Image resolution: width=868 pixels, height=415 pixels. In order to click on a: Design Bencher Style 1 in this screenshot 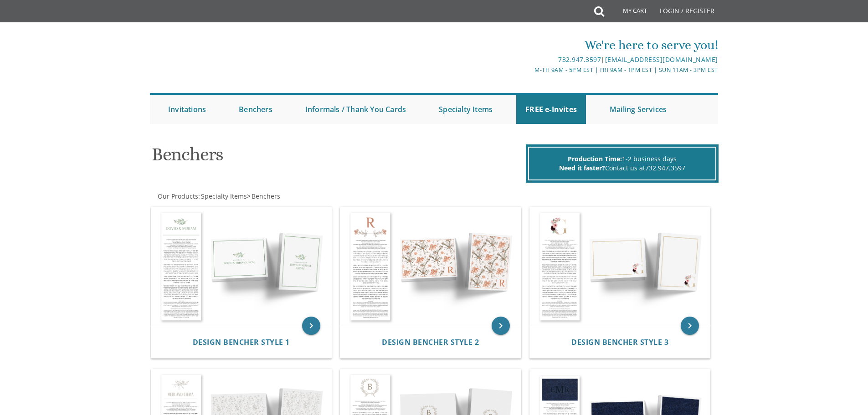, I will do `click(241, 342)`.